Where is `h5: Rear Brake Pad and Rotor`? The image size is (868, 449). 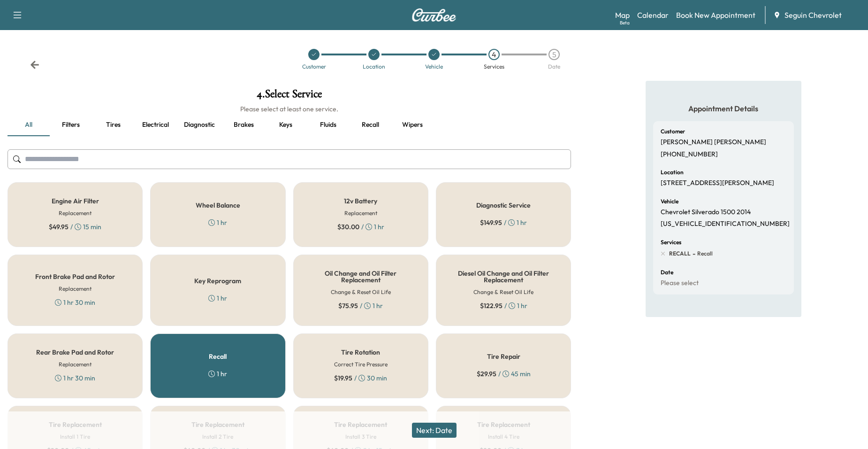 h5: Rear Brake Pad and Rotor is located at coordinates (75, 352).